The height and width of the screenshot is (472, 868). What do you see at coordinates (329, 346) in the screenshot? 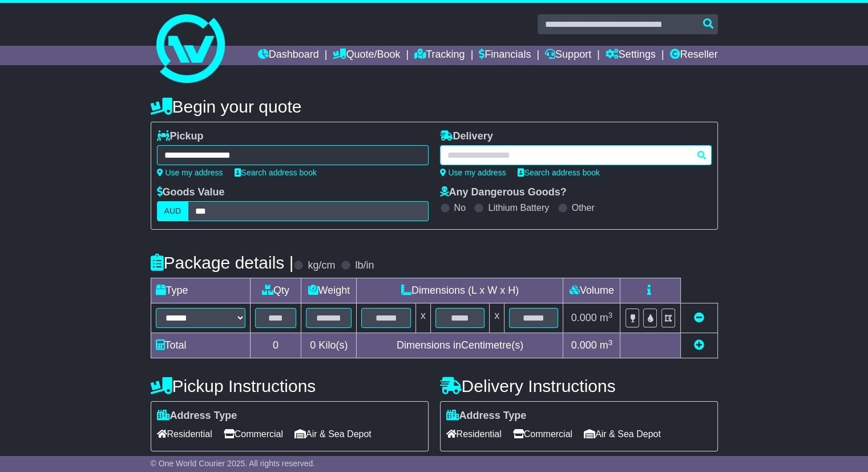
I see `td: Kilo(s)` at bounding box center [329, 346].